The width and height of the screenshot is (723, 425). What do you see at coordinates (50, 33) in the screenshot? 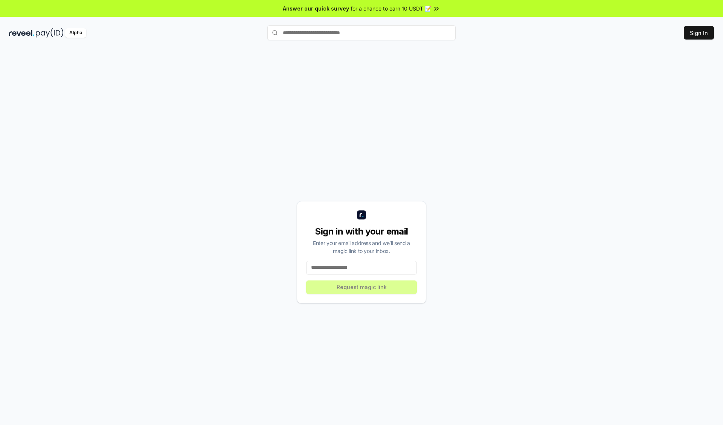
I see `img: pay_id` at bounding box center [50, 33].